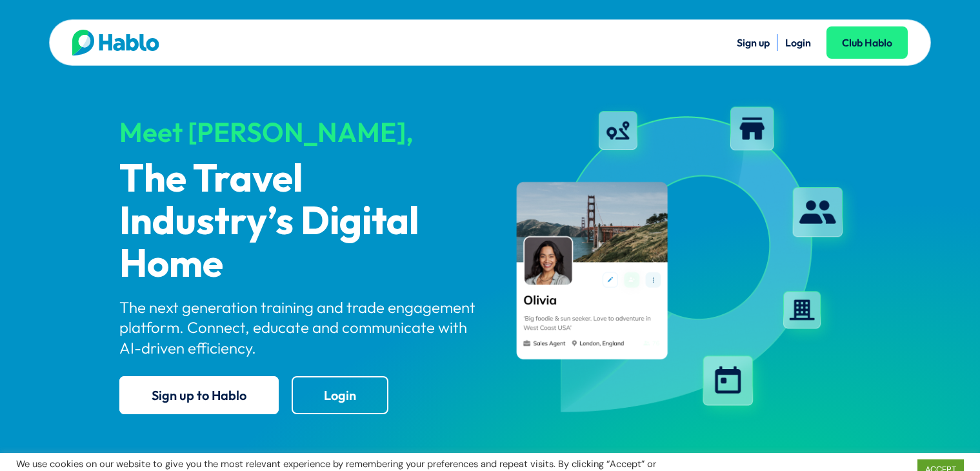  What do you see at coordinates (199, 394) in the screenshot?
I see `a: Sign up to Hablo` at bounding box center [199, 394].